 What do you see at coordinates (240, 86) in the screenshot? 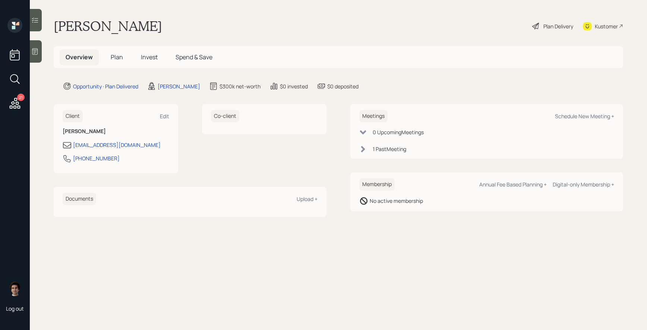
I see `div: $300k net-worth` at bounding box center [240, 86].